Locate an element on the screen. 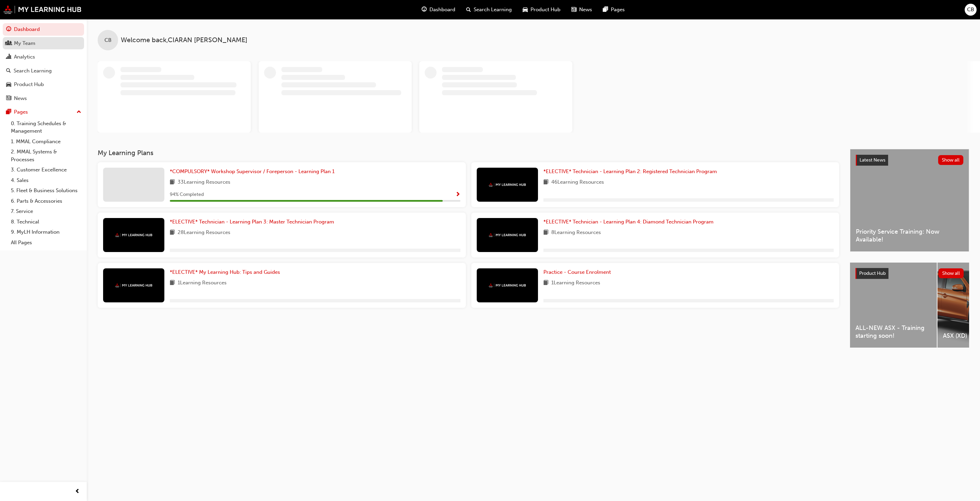 Image resolution: width=980 pixels, height=501 pixels. a: mmal is located at coordinates (43, 10).